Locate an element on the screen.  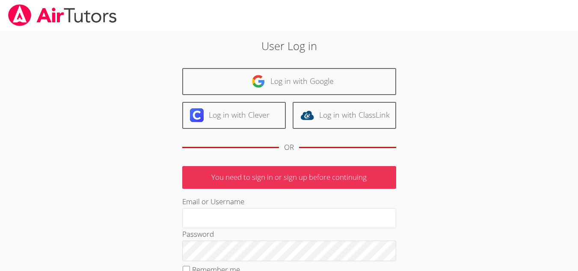
p: You need to sign in or sign up before continuing is located at coordinates (289, 177).